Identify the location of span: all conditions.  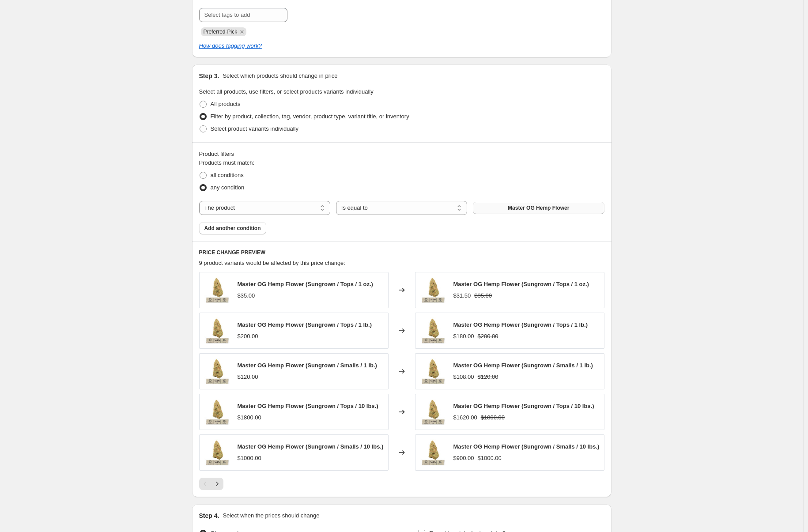
(227, 175).